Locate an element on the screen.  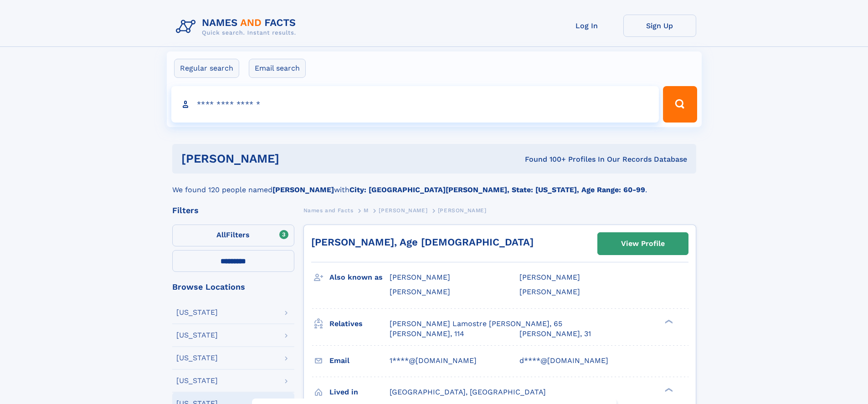
div: View Profile is located at coordinates (643, 244).